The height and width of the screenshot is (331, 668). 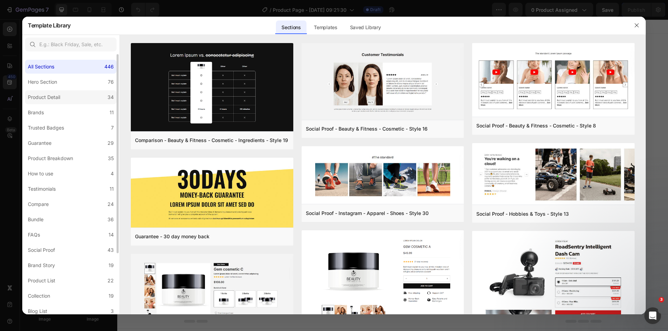 I want to click on div: Templates, so click(x=325, y=27).